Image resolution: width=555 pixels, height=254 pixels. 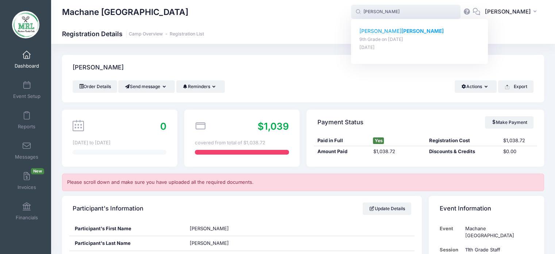 I want to click on div: Participant's Last Name, so click(x=127, y=243).